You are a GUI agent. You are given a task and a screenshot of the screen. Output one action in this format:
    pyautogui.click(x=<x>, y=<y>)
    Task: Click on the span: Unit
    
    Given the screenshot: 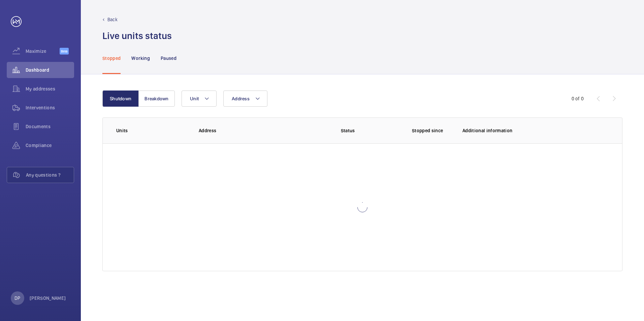 What is the action you would take?
    pyautogui.click(x=194, y=98)
    